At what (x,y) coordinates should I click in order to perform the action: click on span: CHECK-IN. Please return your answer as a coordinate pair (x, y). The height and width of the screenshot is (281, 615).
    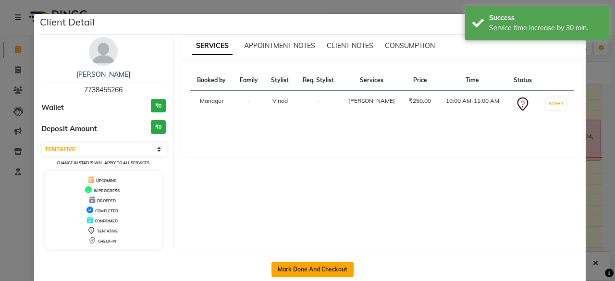
    Looking at the image, I should click on (107, 241).